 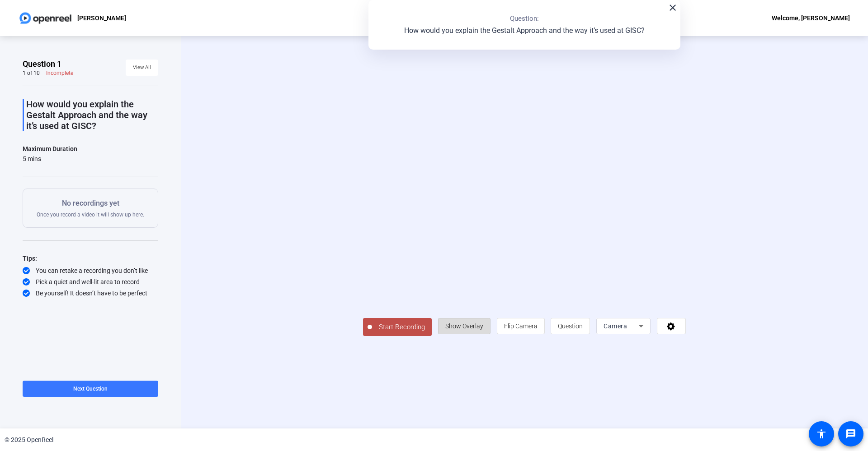 I want to click on button: Flip Camera, so click(x=520, y=327).